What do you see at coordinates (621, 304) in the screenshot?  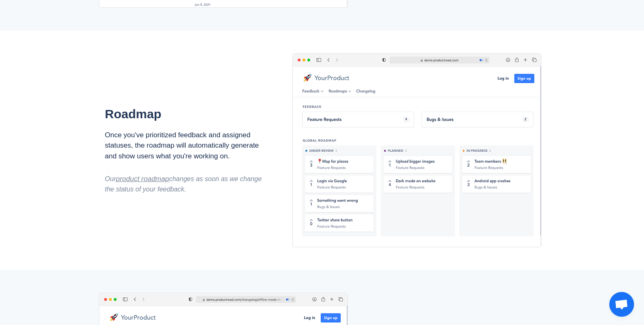 I see `div: Open chat` at bounding box center [621, 304].